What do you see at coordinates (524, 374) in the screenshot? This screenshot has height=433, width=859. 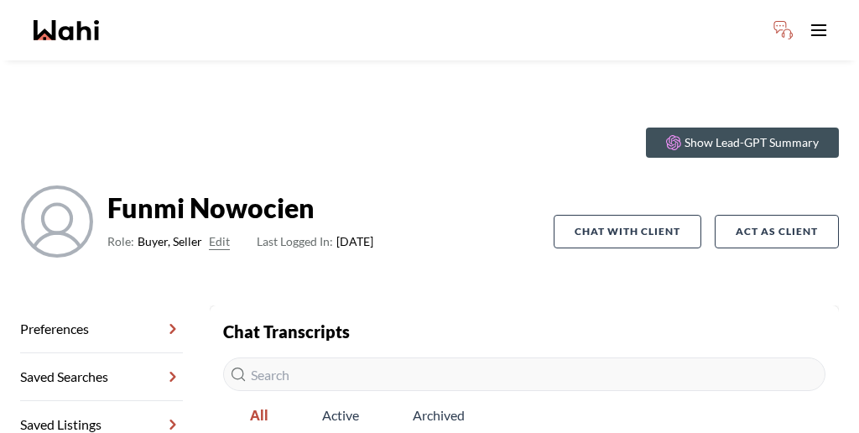 I see `input: Search` at bounding box center [524, 374].